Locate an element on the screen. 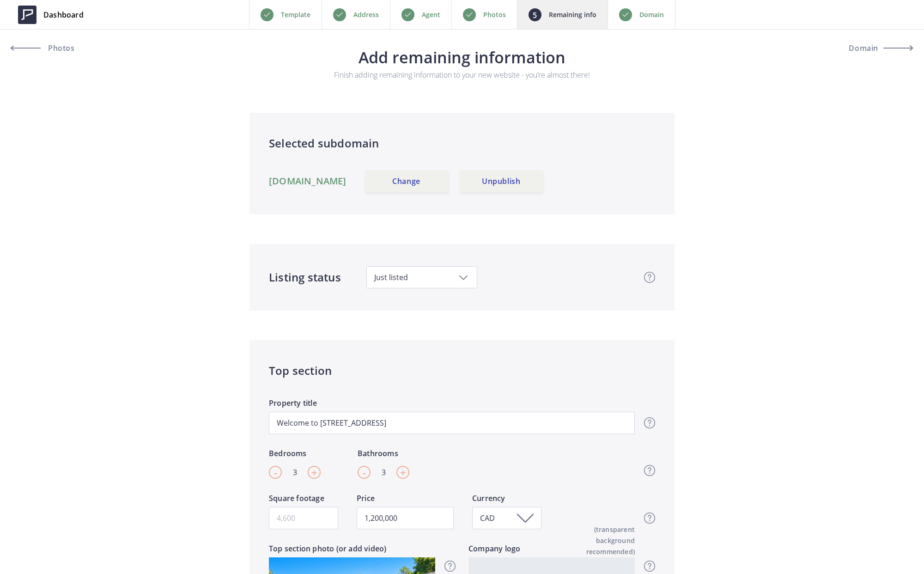 The image size is (924, 574). a: Dashboard is located at coordinates (51, 15).